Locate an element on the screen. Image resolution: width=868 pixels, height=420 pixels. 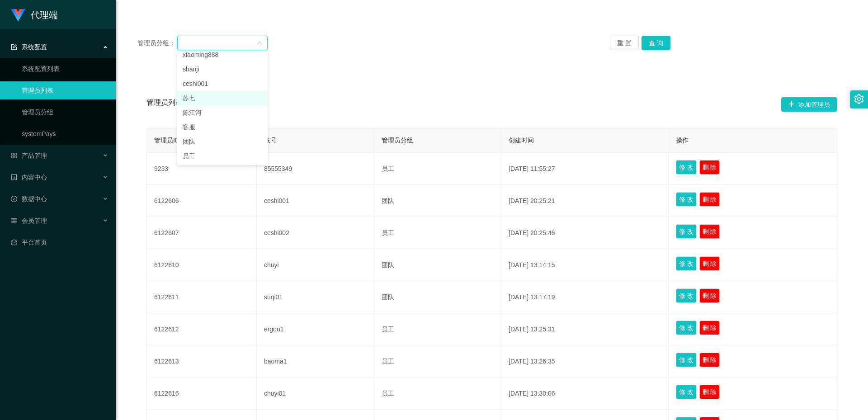
a: 系统配置列表 is located at coordinates (65, 69).